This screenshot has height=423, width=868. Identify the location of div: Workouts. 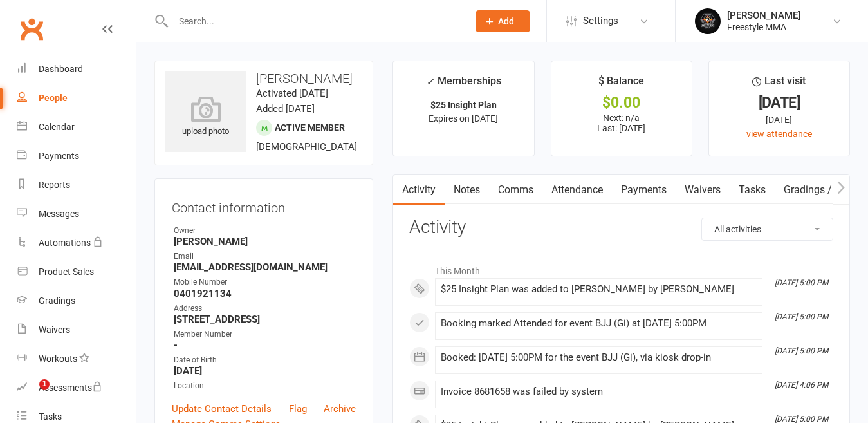
(58, 359).